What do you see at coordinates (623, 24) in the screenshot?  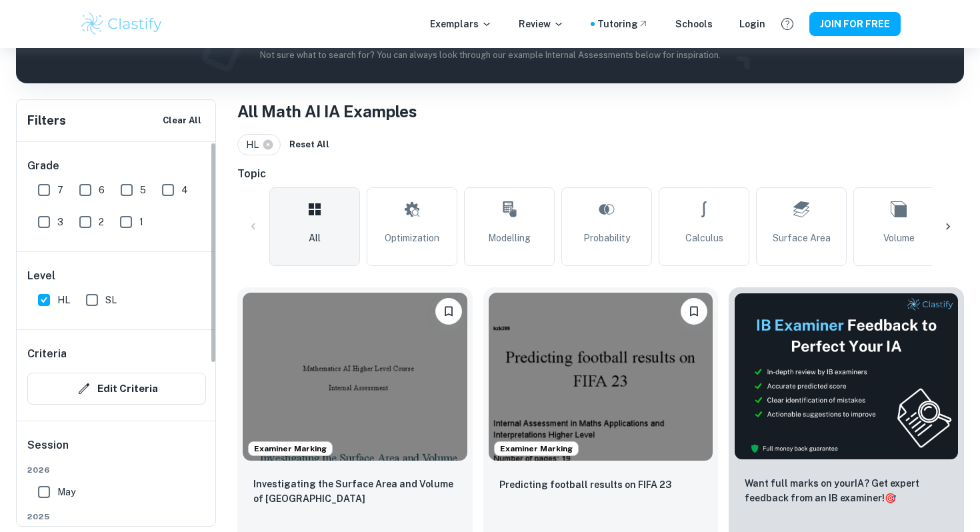 I see `div: Tutoring` at bounding box center [623, 24].